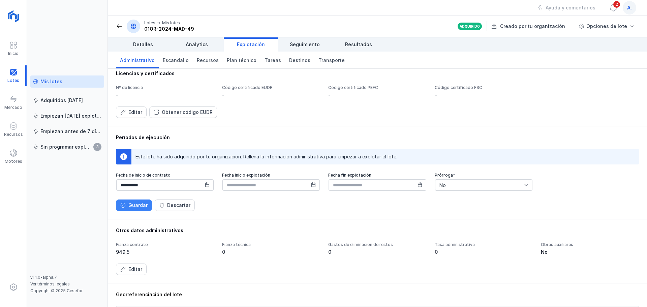  I want to click on div: Prórroga, so click(484, 175).